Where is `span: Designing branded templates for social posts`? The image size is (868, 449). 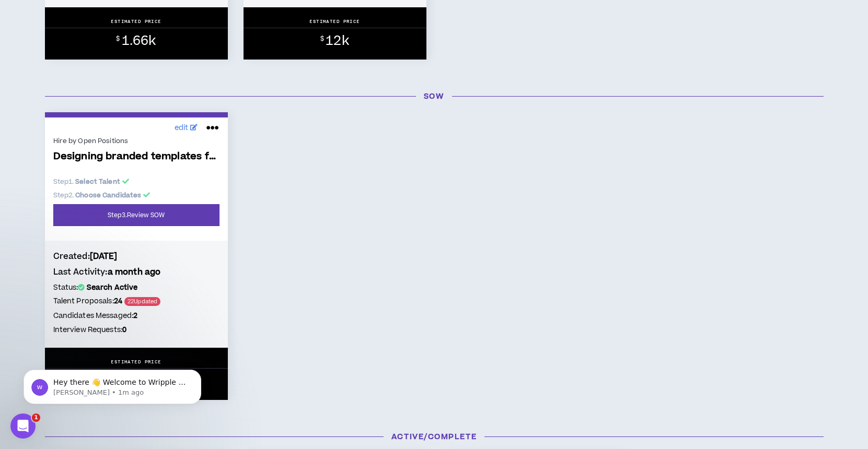 span: Designing branded templates for social posts is located at coordinates (137, 157).